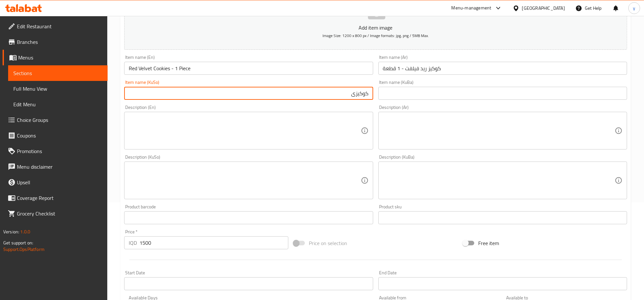 The height and width of the screenshot is (300, 644). Describe the element at coordinates (58, 104) in the screenshot. I see `span: Edit Menu` at that location.